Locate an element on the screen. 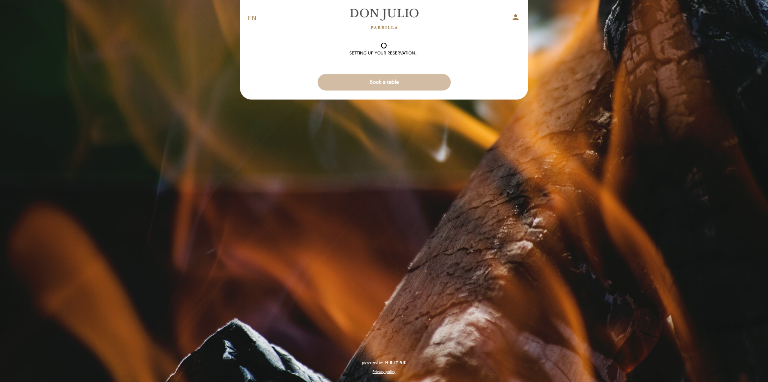 The width and height of the screenshot is (768, 382). button: person is located at coordinates (516, 18).